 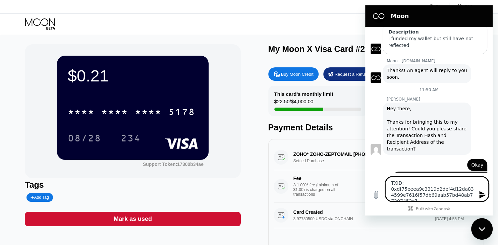 I want to click on div: $0.21, so click(x=133, y=76).